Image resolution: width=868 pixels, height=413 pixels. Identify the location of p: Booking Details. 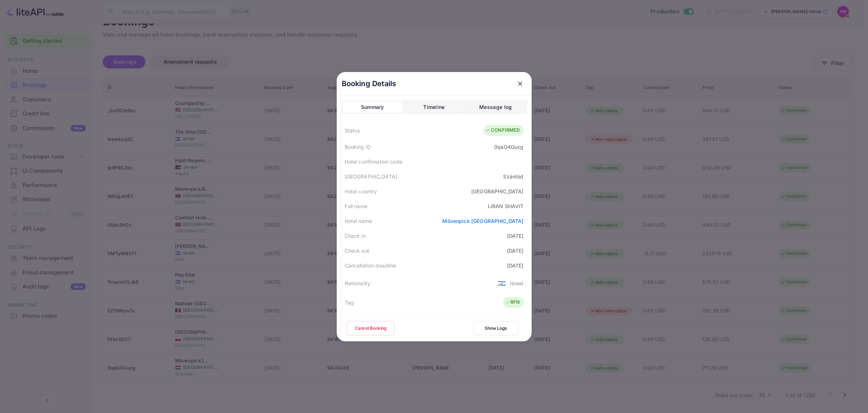
(369, 84).